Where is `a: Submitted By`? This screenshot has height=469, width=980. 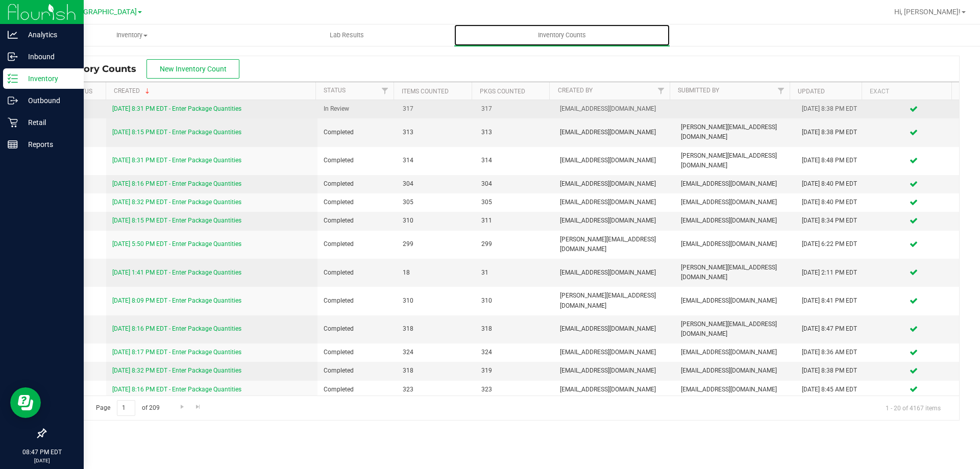
a: Submitted By is located at coordinates (698, 90).